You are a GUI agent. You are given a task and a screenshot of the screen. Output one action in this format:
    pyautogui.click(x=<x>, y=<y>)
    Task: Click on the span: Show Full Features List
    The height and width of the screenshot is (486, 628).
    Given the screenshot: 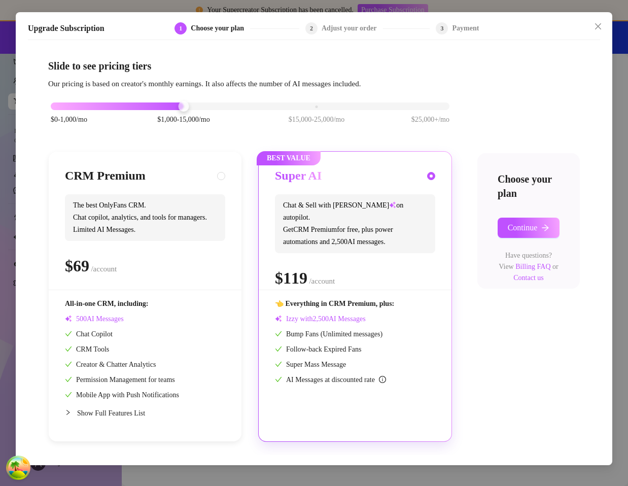 What is the action you would take?
    pyautogui.click(x=111, y=413)
    